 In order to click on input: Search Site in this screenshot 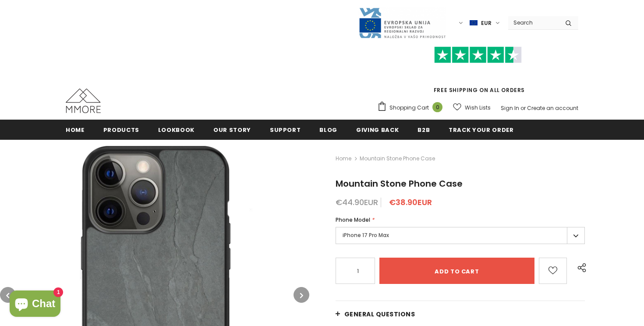, I will do `click(533, 22)`.